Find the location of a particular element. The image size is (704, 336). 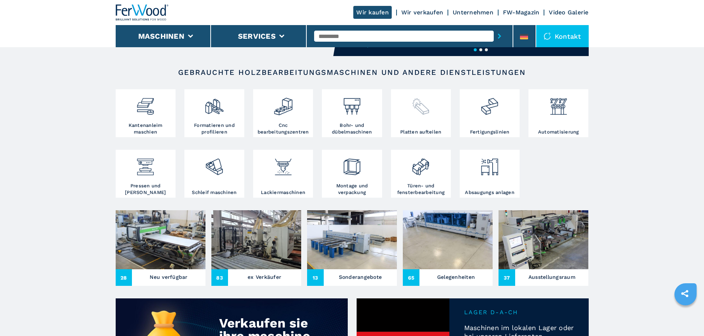

h3: Ausstellungsraum is located at coordinates (551, 277).